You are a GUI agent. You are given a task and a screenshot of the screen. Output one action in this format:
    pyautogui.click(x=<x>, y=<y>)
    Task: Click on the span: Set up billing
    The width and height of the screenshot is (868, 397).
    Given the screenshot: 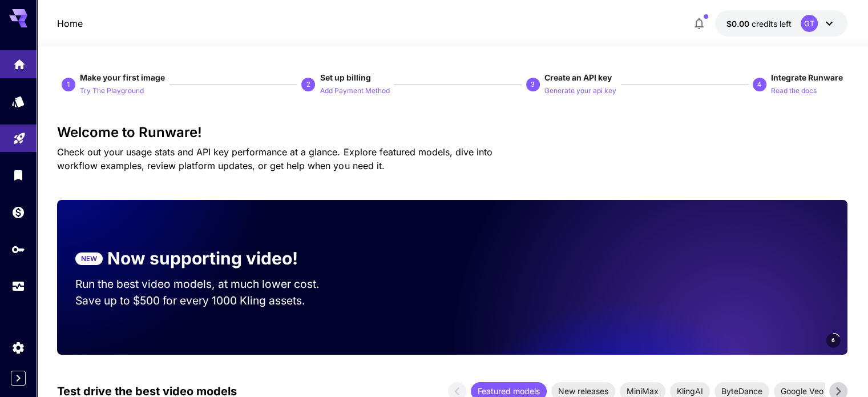 What is the action you would take?
    pyautogui.click(x=345, y=77)
    